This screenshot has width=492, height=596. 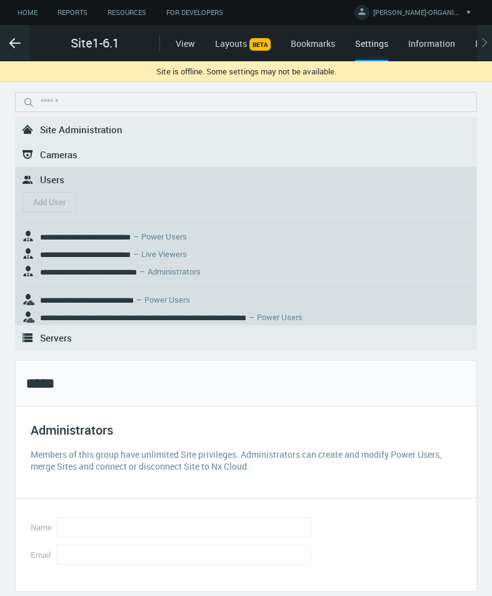 What do you see at coordinates (432, 43) in the screenshot?
I see `a: Information` at bounding box center [432, 43].